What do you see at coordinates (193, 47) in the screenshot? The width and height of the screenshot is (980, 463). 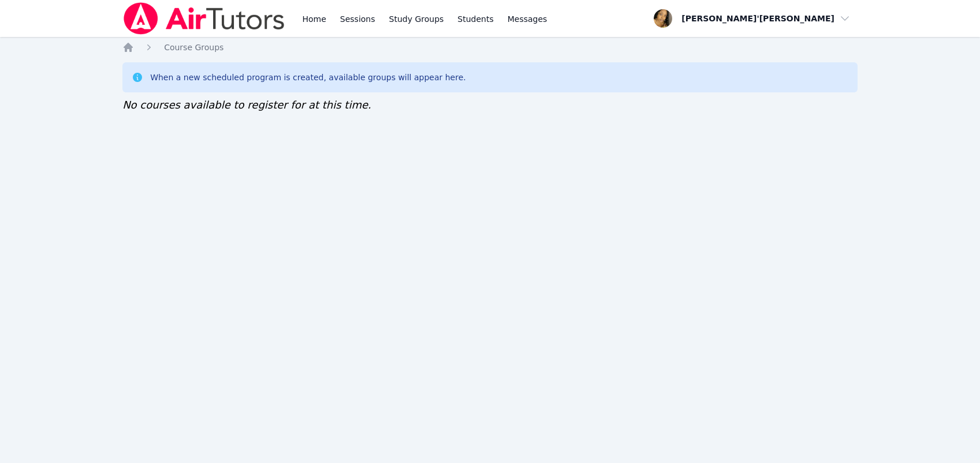 I see `span: Course Groups` at bounding box center [193, 47].